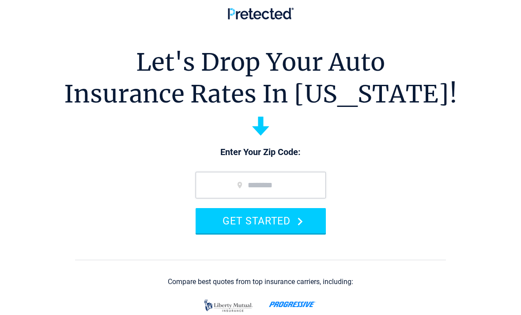 The image size is (521, 315). What do you see at coordinates (260, 152) in the screenshot?
I see `p: Enter Your Zip Code:` at bounding box center [260, 152].